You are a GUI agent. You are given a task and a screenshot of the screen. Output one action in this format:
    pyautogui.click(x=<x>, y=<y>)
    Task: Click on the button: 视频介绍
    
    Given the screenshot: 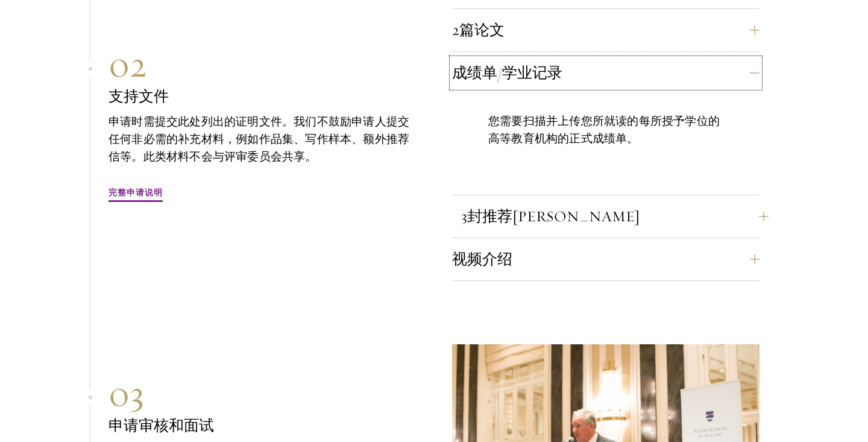 What is the action you would take?
    pyautogui.click(x=606, y=259)
    